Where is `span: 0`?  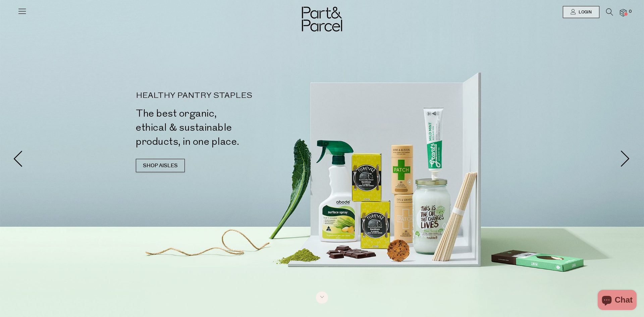 span: 0 is located at coordinates (631, 11).